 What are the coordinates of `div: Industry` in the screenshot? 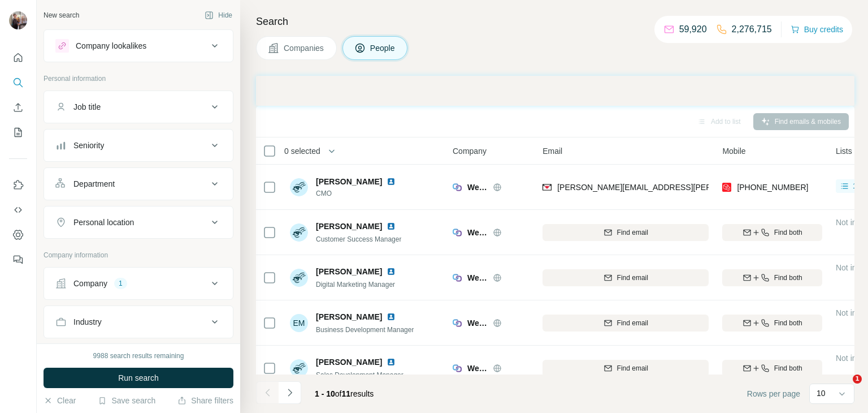 It's located at (88, 322).